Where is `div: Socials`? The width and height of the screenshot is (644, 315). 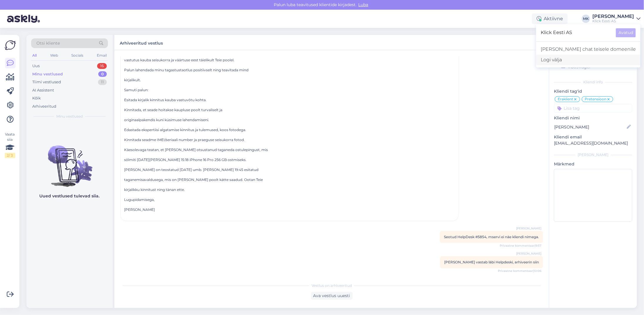
div: Socials is located at coordinates (77, 55).